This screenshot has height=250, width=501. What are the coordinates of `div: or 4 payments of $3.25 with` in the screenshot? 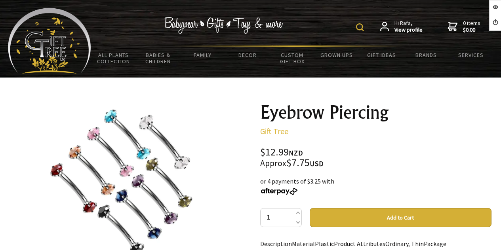 It's located at (376, 186).